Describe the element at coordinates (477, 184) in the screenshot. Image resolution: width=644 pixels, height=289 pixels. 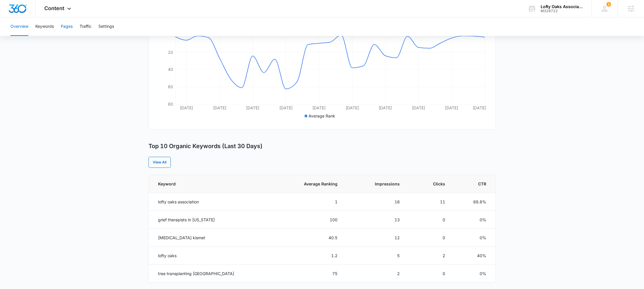
I see `span: CTR` at that location.